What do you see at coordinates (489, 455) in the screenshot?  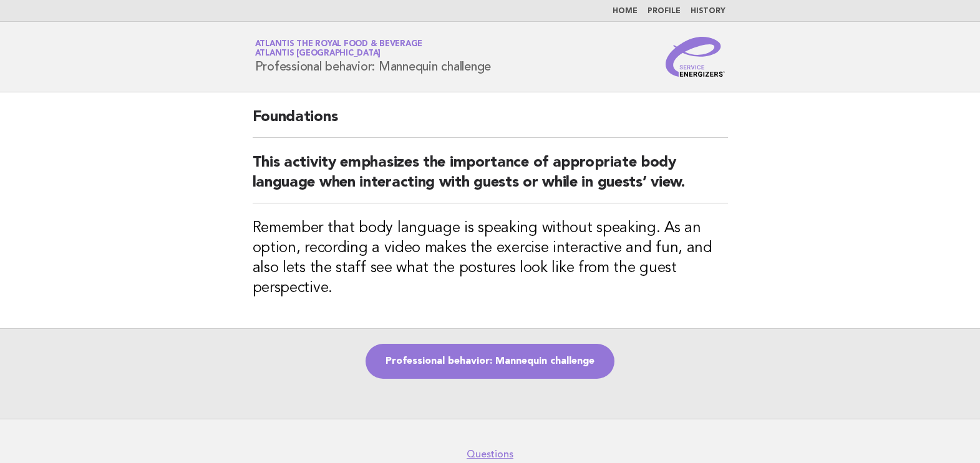 I see `a: Questions` at bounding box center [489, 455].